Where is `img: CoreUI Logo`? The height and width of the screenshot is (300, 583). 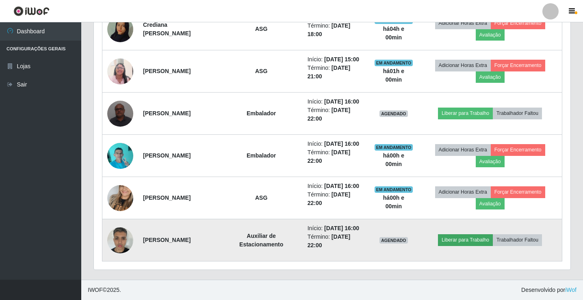 img: CoreUI Logo is located at coordinates (31, 11).